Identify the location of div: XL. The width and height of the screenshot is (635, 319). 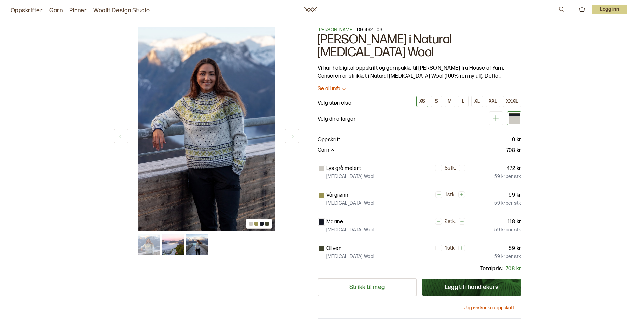
(477, 101).